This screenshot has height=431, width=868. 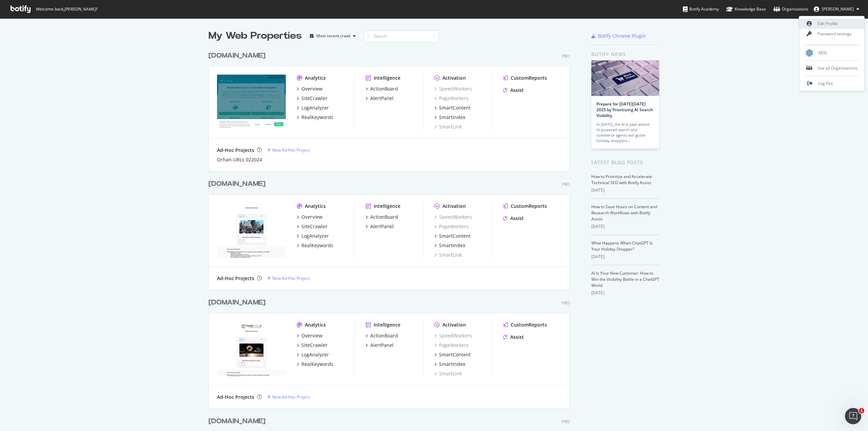 I want to click on div: CustomReports, so click(x=528, y=78).